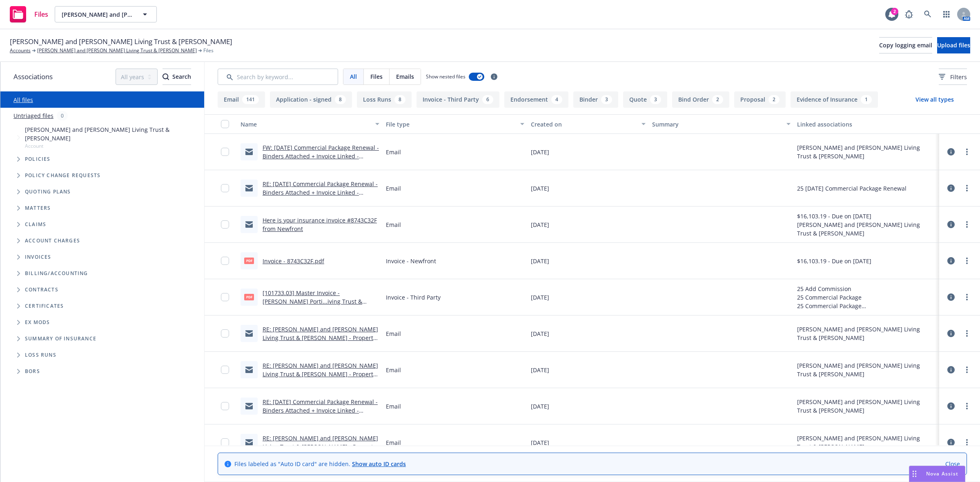  I want to click on button: File type, so click(456, 124).